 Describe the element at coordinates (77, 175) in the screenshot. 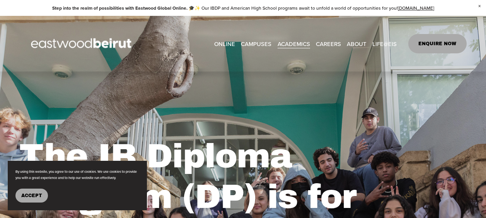

I see `p: By using this website, you agree to our use of cookies. We use cookies to provide you with a grea...` at that location.